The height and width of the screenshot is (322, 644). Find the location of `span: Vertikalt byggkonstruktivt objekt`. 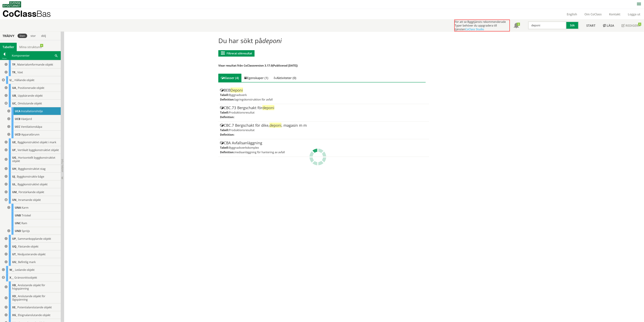

span: Vertikalt byggkonstruktivt objekt is located at coordinates (38, 150).